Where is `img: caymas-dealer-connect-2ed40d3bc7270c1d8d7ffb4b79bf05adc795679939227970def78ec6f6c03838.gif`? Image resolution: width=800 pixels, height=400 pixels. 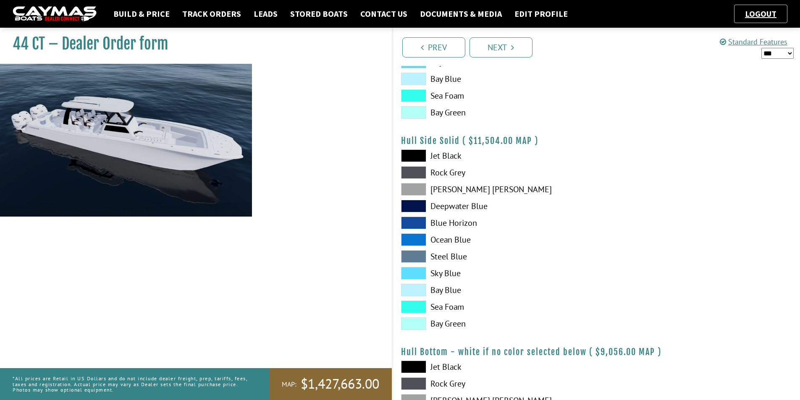
img: caymas-dealer-connect-2ed40d3bc7270c1d8d7ffb4b79bf05adc795679939227970def78ec6f6c03838.gif is located at coordinates (55, 14).